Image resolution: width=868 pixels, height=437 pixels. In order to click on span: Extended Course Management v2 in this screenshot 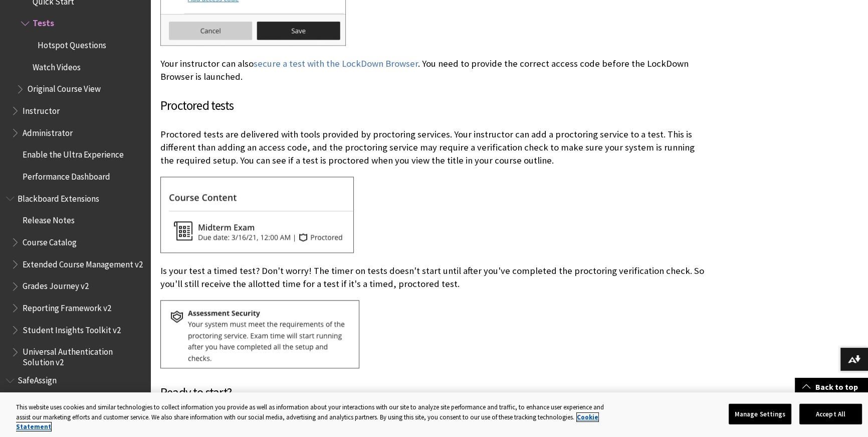, I will do `click(82, 262)`.